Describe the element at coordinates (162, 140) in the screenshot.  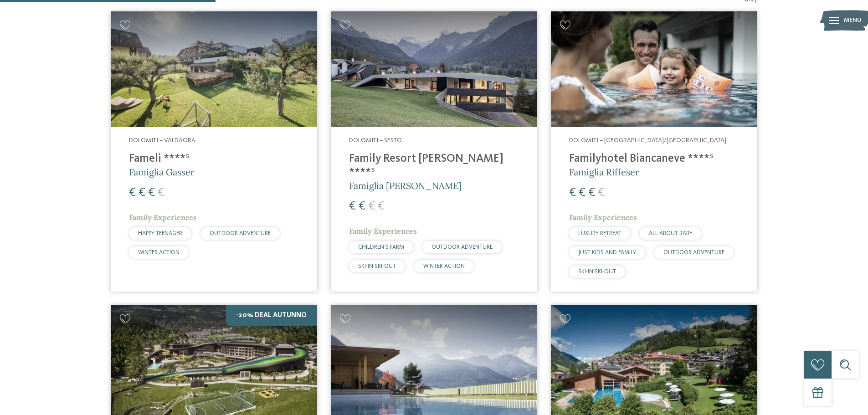
I see `span: Dolomiti – Valdaora` at that location.